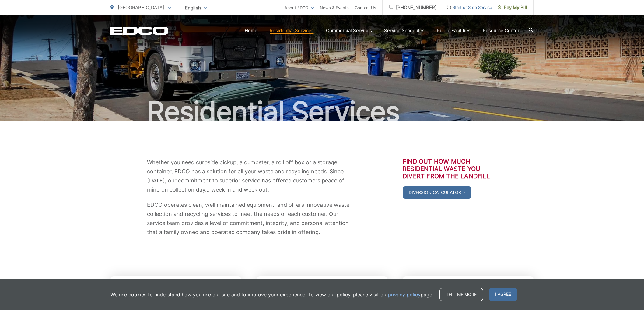  Describe the element at coordinates (249, 176) in the screenshot. I see `p: Whether you need curbside pickup, a dumpster, a roll off box or a storage container, EDCO has a s...` at that location.